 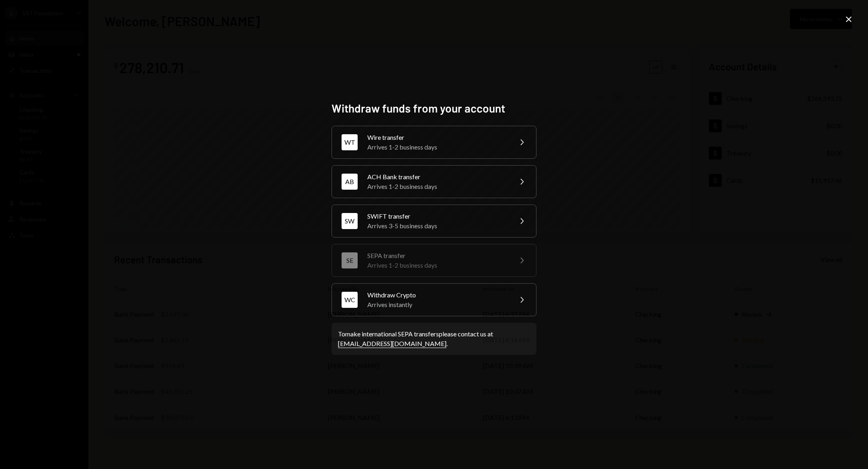 What do you see at coordinates (437, 226) in the screenshot?
I see `div: Arrives 3-5 business days` at bounding box center [437, 226].